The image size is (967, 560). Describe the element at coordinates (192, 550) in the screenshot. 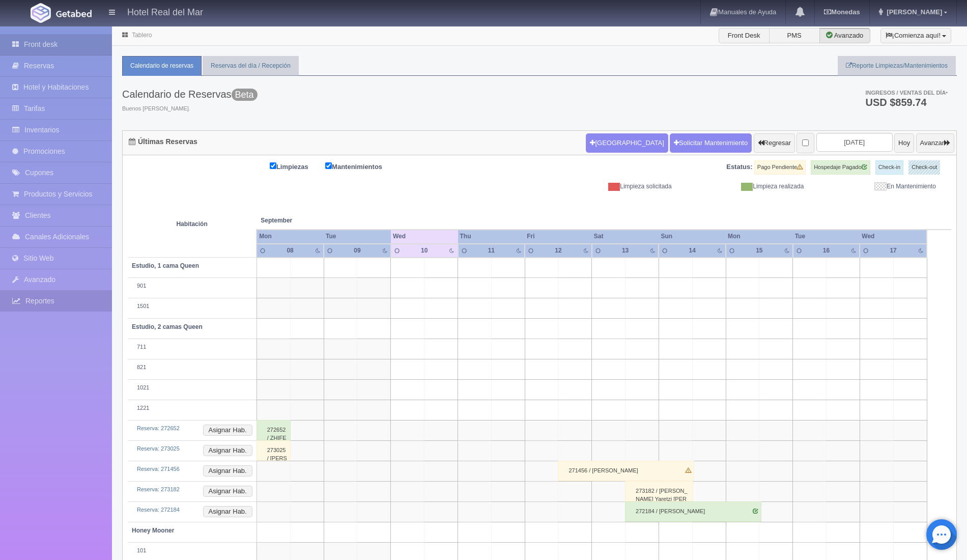

I see `div: 101` at that location.